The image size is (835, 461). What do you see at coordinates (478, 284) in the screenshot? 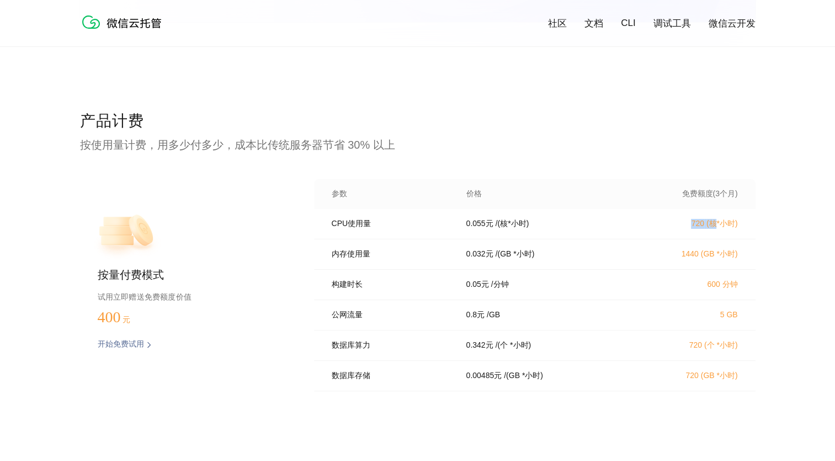
I see `p: 0.05 元` at bounding box center [478, 284].